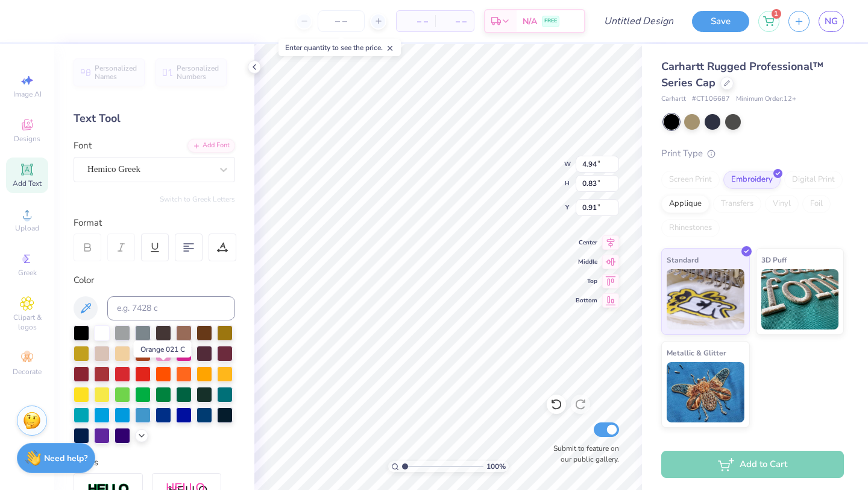 Image resolution: width=868 pixels, height=490 pixels. I want to click on span: Center, so click(587, 242).